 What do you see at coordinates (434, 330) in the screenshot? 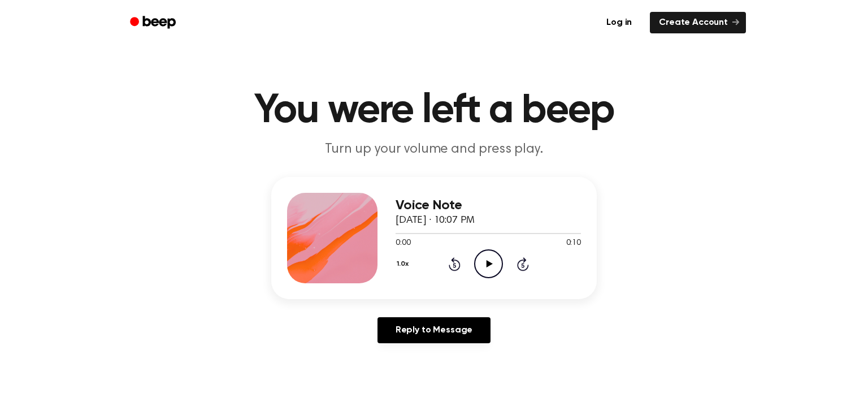
I see `a: Reply to Message` at bounding box center [434, 330].